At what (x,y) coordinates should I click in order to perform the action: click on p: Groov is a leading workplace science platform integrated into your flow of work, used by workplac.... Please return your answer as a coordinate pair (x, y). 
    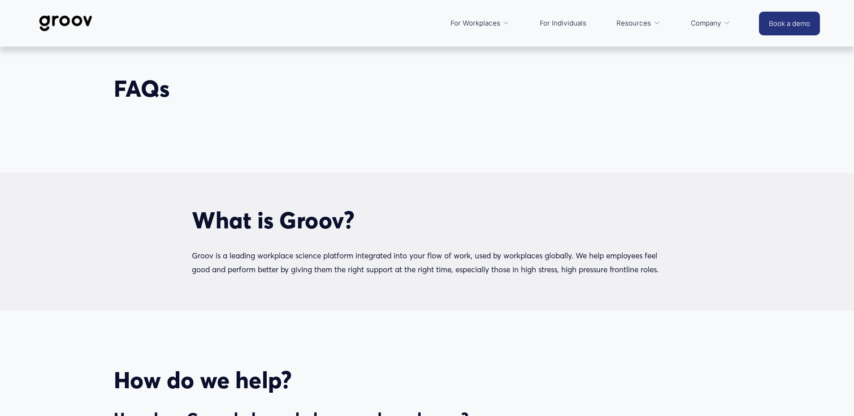
    Looking at the image, I should click on (427, 263).